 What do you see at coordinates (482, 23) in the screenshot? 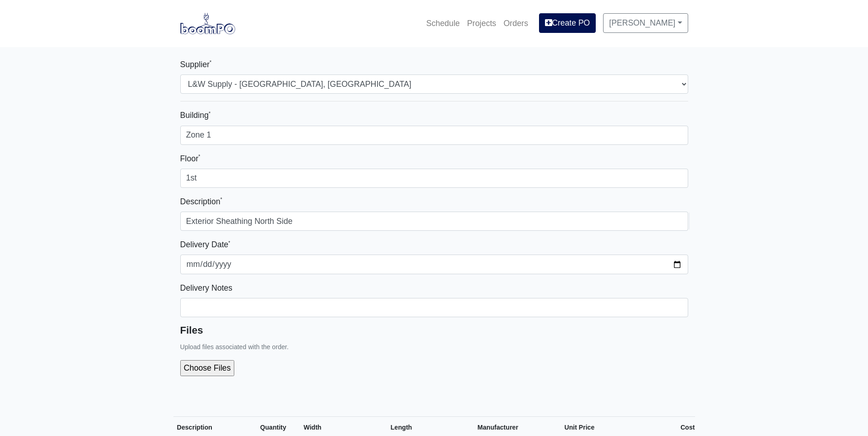
I see `a: Projects` at bounding box center [482, 23].